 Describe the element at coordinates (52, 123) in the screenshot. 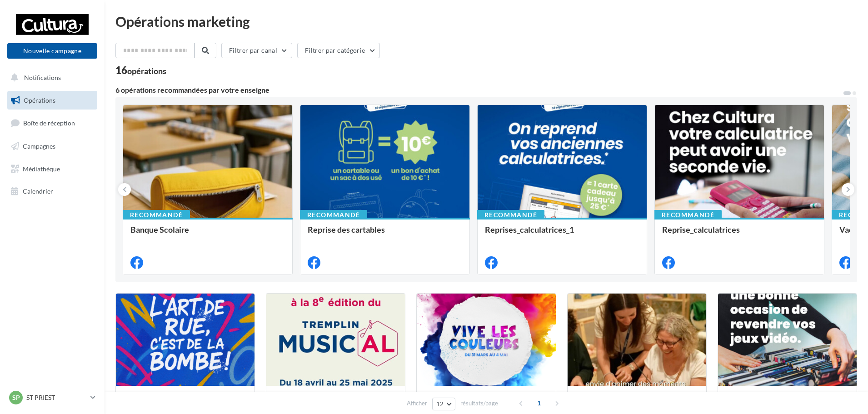

I see `a: Boîte de réception` at that location.